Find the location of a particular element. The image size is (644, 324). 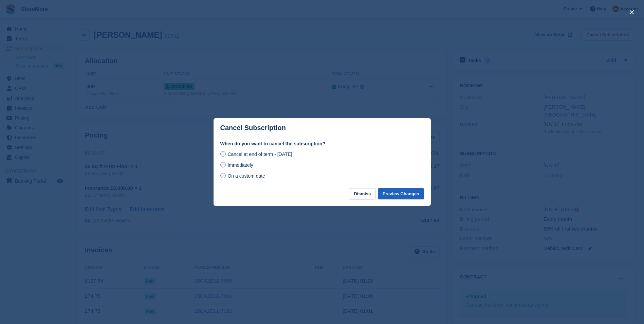

button: Dismiss is located at coordinates (362, 194).